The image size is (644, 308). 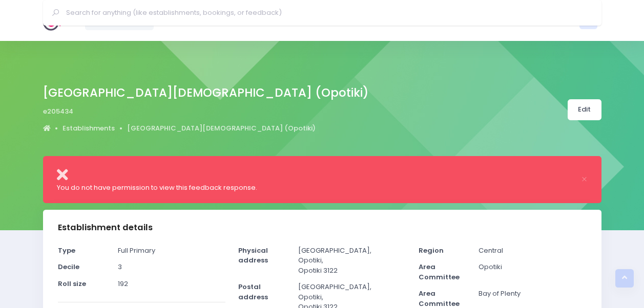 I want to click on p: 3, so click(x=172, y=267).